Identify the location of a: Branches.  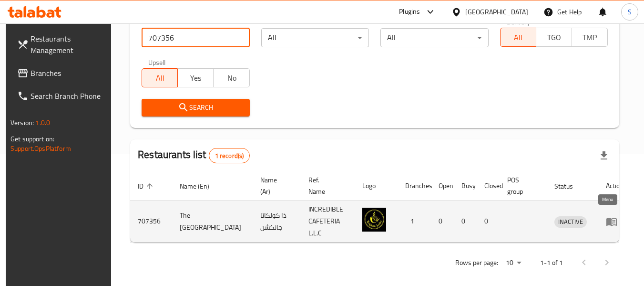
(62, 73).